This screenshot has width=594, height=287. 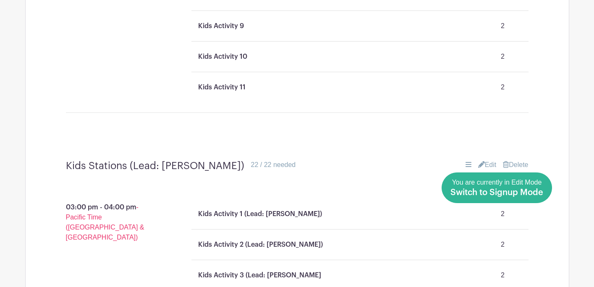 I want to click on p: 03:00 pm - 04:00 pm, so click(x=109, y=223).